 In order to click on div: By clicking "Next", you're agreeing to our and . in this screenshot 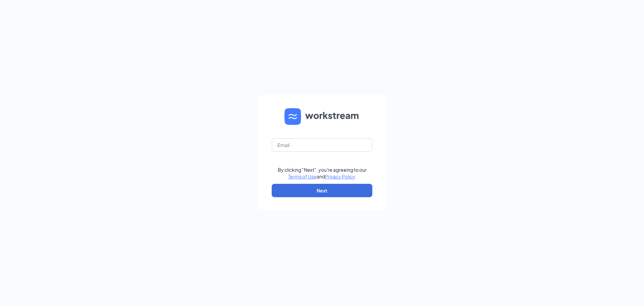, I will do `click(322, 173)`.